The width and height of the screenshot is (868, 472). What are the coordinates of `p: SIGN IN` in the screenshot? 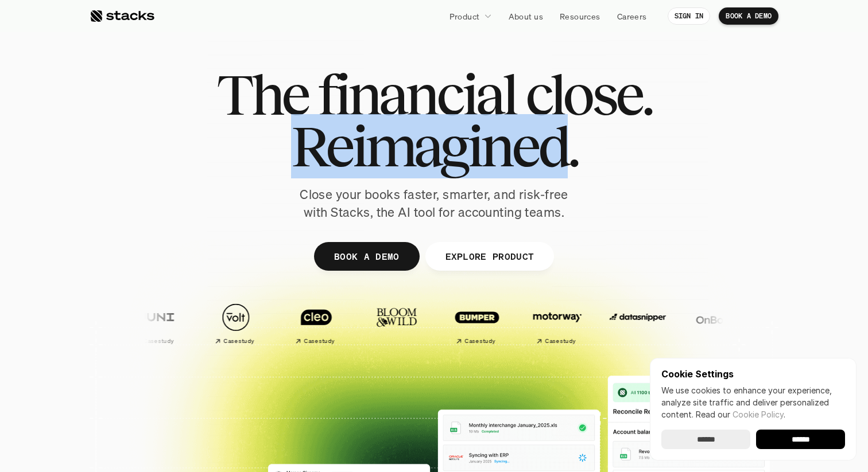 It's located at (689, 16).